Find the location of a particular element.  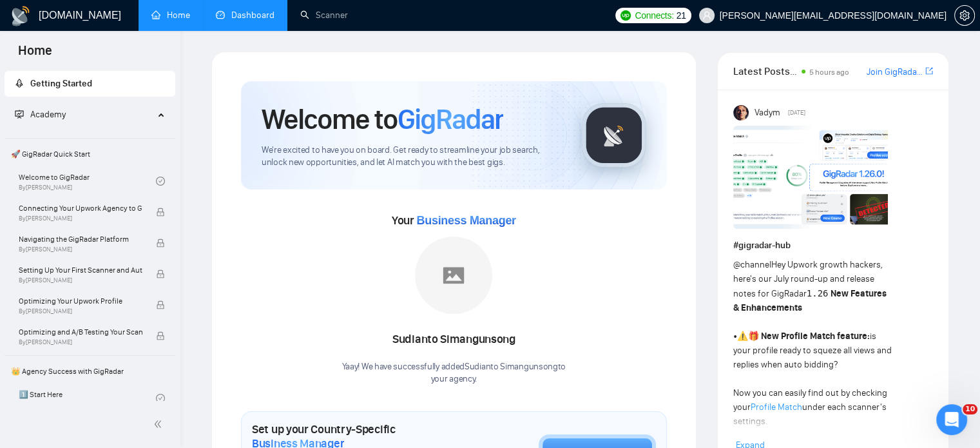

a: Join GigRadar Slack Community is located at coordinates (894, 72).